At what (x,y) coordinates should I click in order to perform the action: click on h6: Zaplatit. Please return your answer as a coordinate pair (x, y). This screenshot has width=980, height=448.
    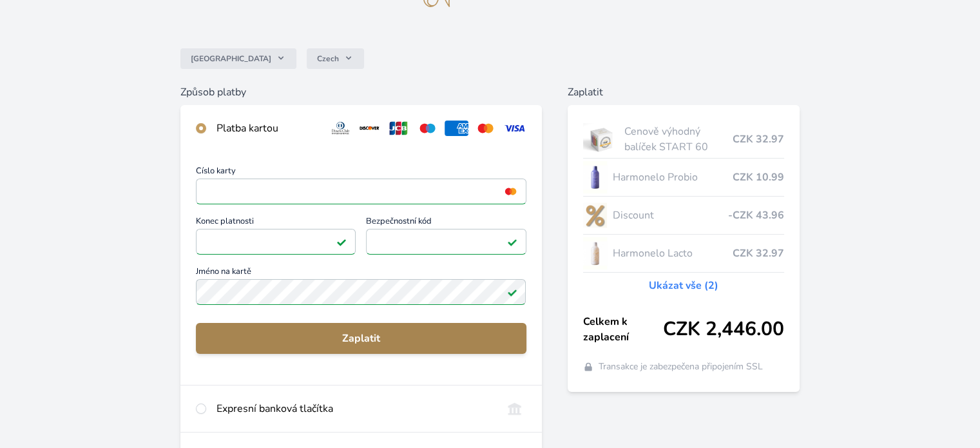
    Looking at the image, I should click on (684, 92).